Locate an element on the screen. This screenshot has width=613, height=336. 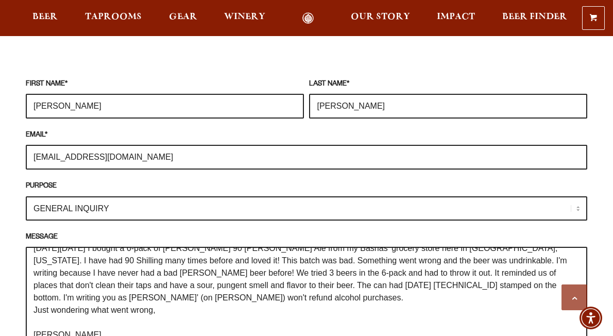
a: Winery is located at coordinates (245, 18).